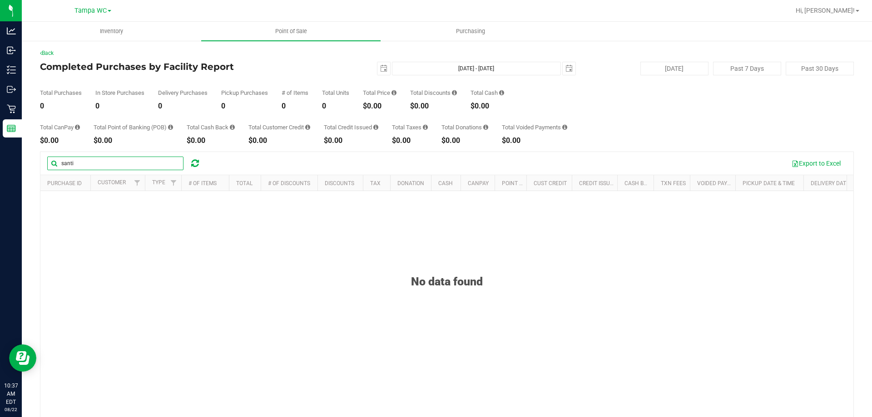 The image size is (872, 417). Describe the element at coordinates (534, 184) in the screenshot. I see `a: Point of Banking (POB)` at that location.